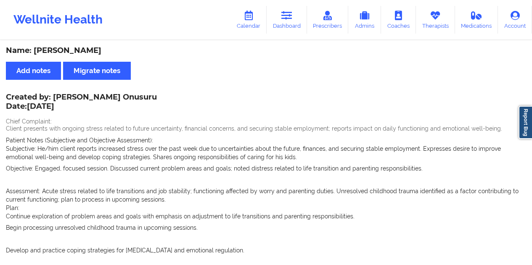 The width and height of the screenshot is (532, 265). I want to click on button: Add notes, so click(33, 71).